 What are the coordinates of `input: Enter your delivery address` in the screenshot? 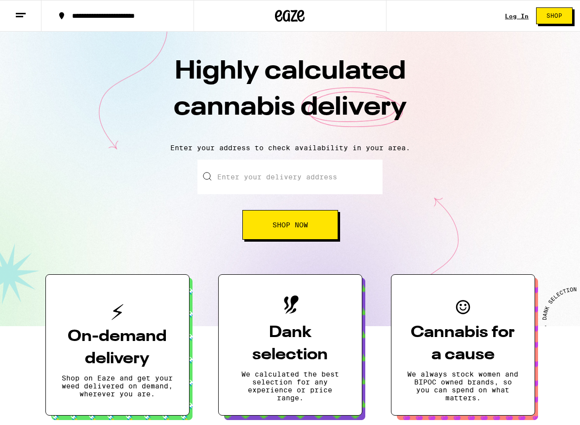 It's located at (290, 177).